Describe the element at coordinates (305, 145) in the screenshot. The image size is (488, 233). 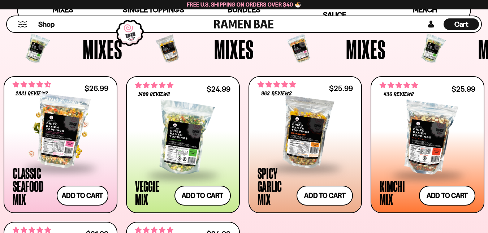
I see `a: 4.75 stars 963 reviews $25.99 Spicy Garlic Mix Add to cart` at that location.